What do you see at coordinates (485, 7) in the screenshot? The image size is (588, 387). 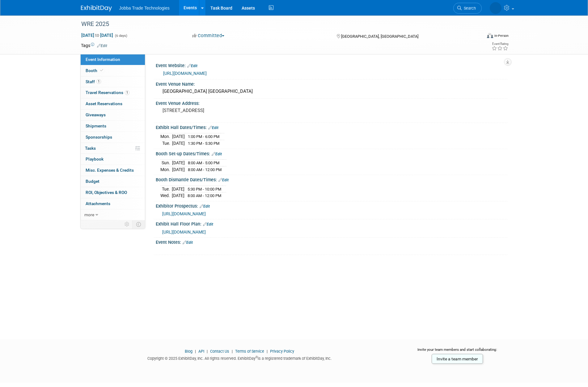 I see `img: David Almario` at bounding box center [485, 7].